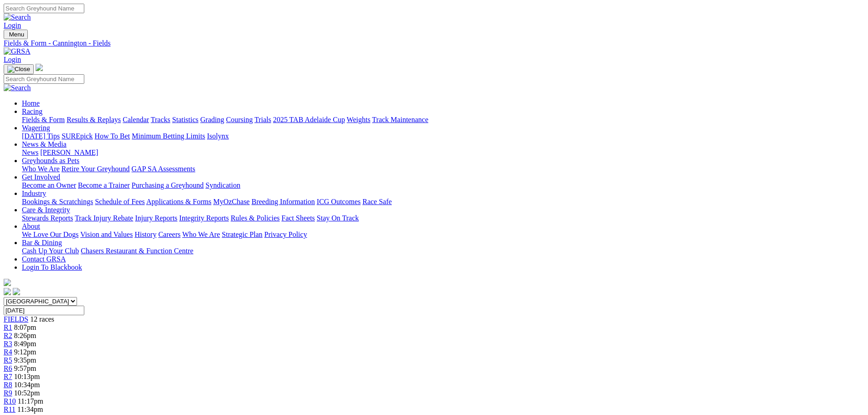 This screenshot has width=868, height=415. I want to click on span: 9:57pm, so click(25, 368).